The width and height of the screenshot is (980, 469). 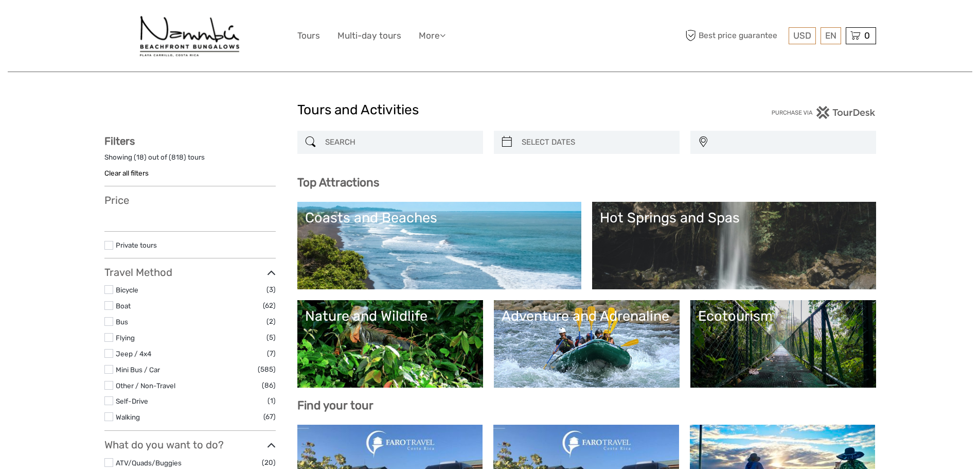 I want to click on a: Coasts and Beaches, so click(x=439, y=245).